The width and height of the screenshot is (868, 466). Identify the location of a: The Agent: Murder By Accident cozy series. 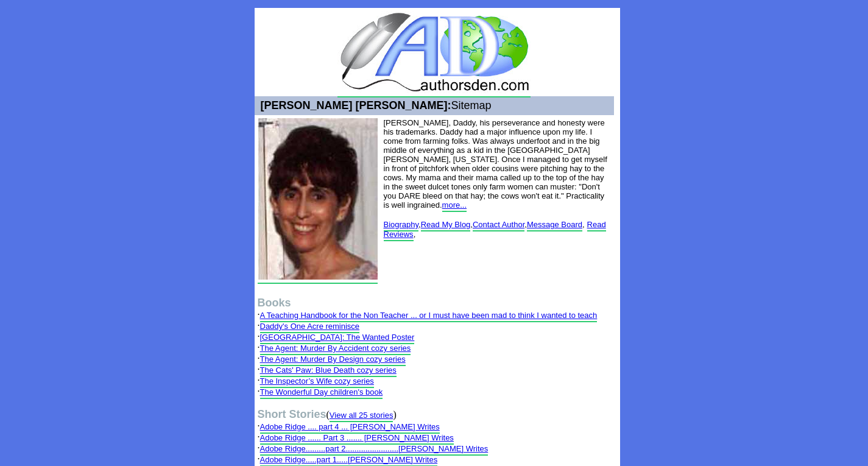
(336, 349).